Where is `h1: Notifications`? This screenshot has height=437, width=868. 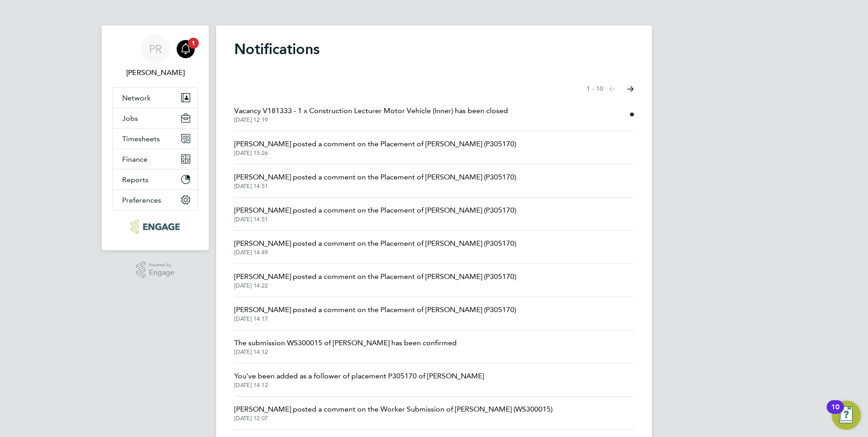 h1: Notifications is located at coordinates (434, 49).